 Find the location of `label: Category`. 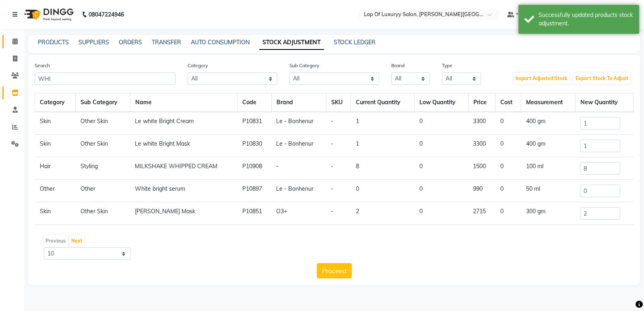

label: Category is located at coordinates (198, 66).